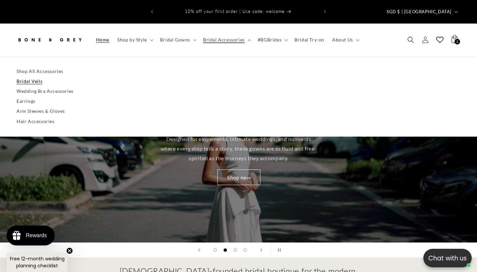 The width and height of the screenshot is (477, 272). Describe the element at coordinates (270, 40) in the screenshot. I see `span: #BGBrides` at that location.